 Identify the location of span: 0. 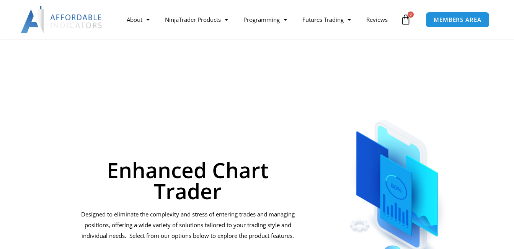
(411, 15).